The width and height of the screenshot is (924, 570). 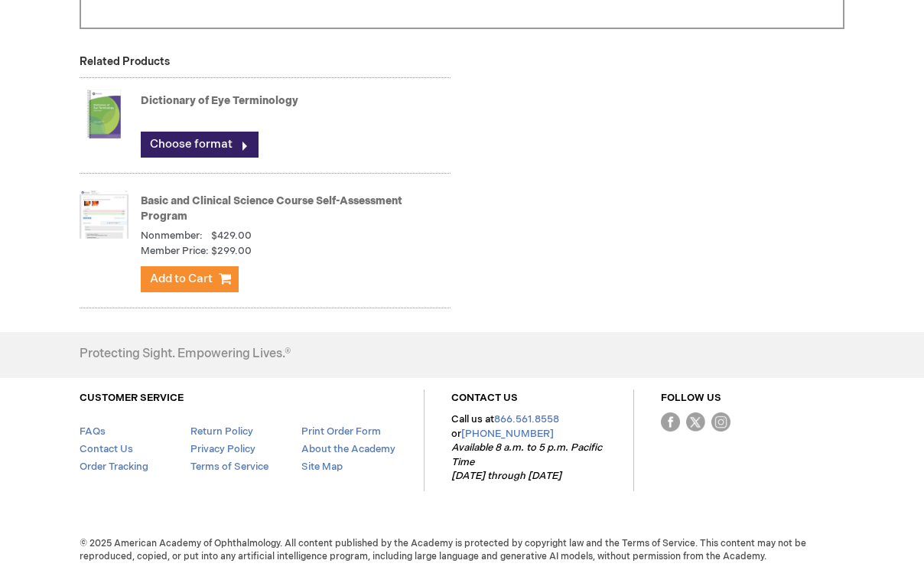 What do you see at coordinates (93, 432) in the screenshot?
I see `a: FAQs` at bounding box center [93, 432].